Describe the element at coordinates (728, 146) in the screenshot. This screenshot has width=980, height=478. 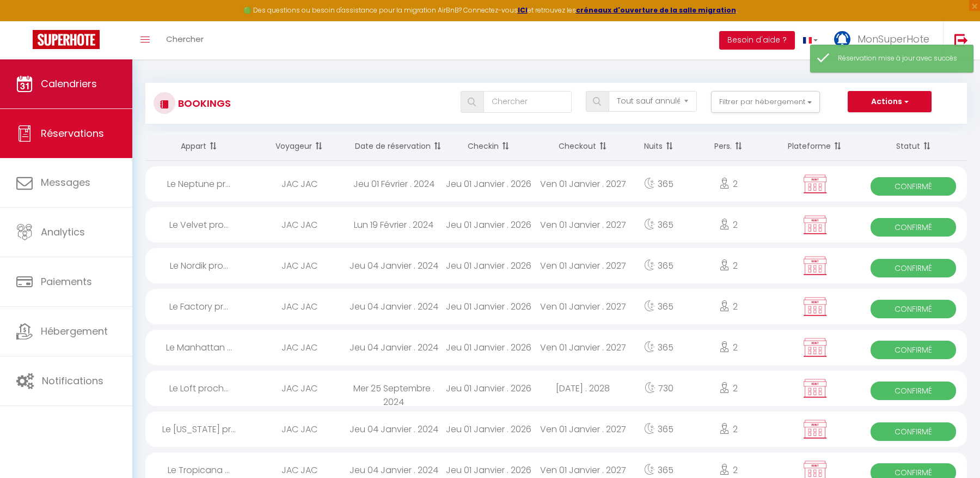
I see `th: Sort by people` at that location.